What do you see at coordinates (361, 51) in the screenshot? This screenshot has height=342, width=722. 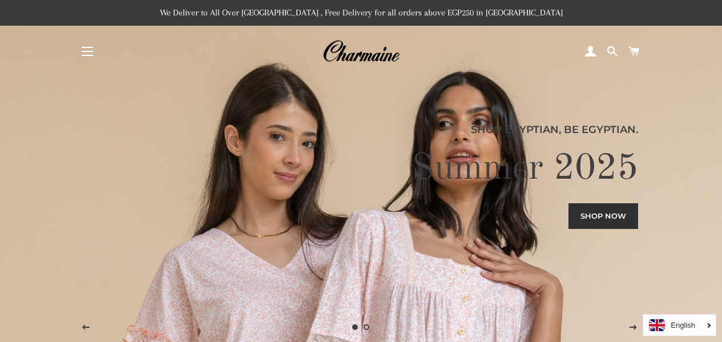 I see `img: Charmaine Egypt` at bounding box center [361, 51].